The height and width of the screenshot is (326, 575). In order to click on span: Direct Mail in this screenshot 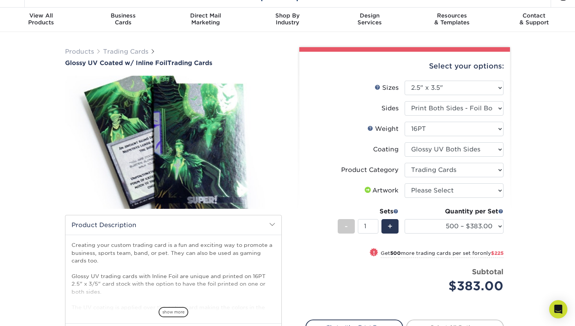, I will do `click(205, 16)`.